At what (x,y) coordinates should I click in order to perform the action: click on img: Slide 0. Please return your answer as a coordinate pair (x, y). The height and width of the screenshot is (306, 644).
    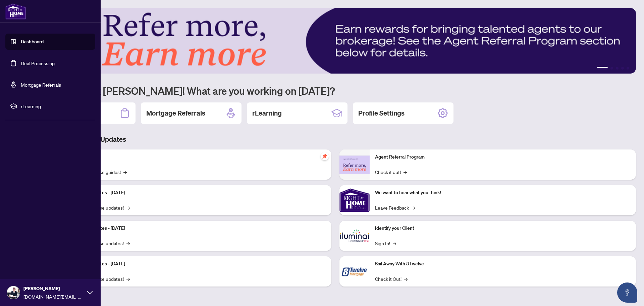
    Looking at the image, I should click on (335, 40).